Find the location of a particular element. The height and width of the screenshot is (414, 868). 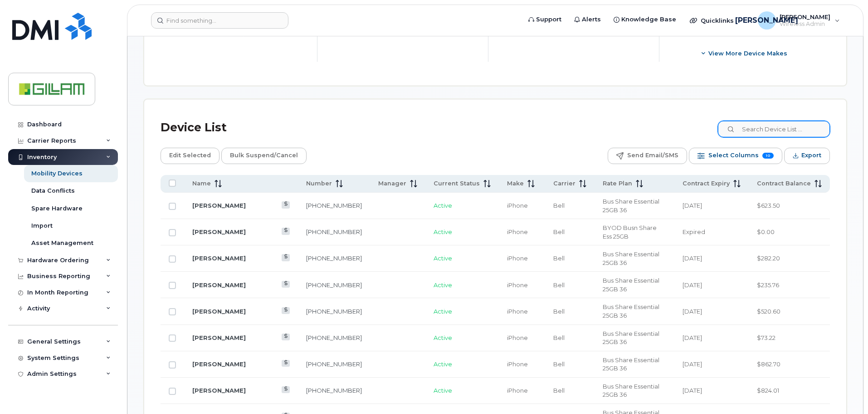

a: Alerts is located at coordinates (587, 19).